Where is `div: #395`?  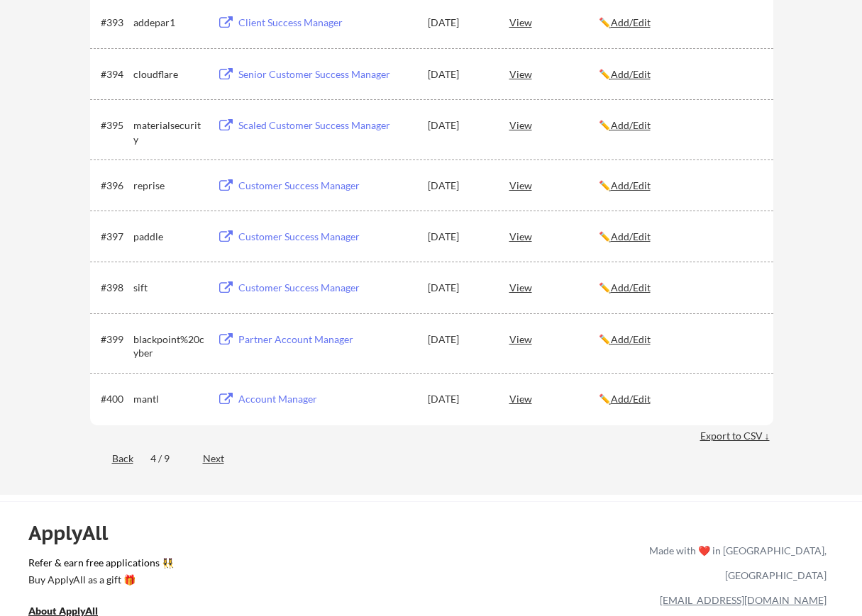
div: #395 is located at coordinates (115, 126).